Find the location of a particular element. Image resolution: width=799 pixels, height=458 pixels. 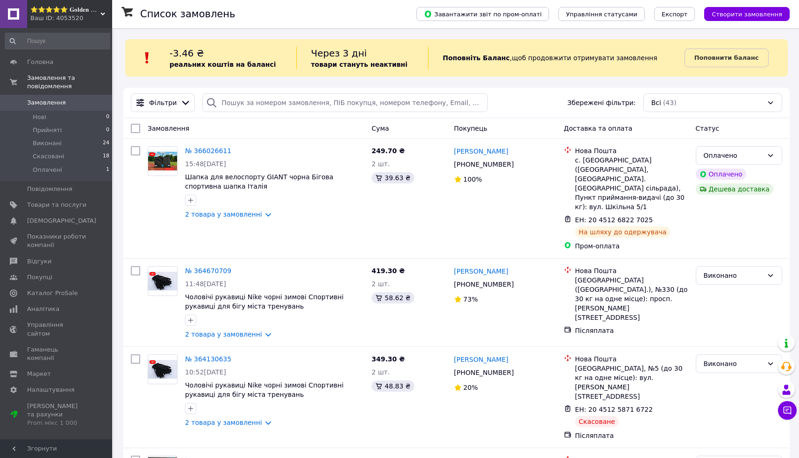

button: Управління статусами is located at coordinates (601, 14).